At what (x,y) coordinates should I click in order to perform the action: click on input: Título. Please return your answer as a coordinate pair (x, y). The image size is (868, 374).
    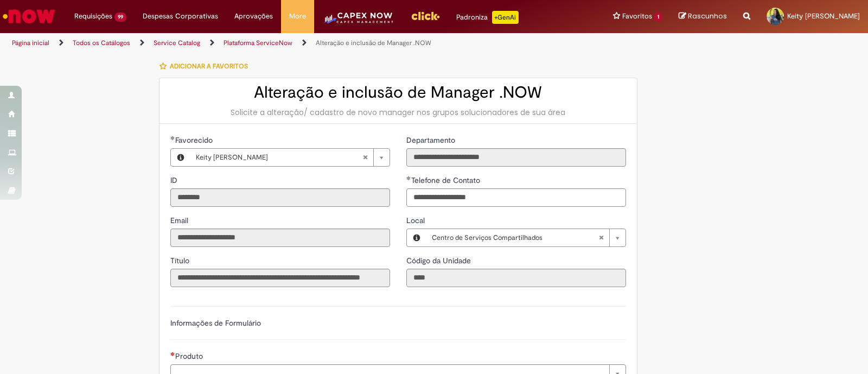
    Looking at the image, I should click on (280, 278).